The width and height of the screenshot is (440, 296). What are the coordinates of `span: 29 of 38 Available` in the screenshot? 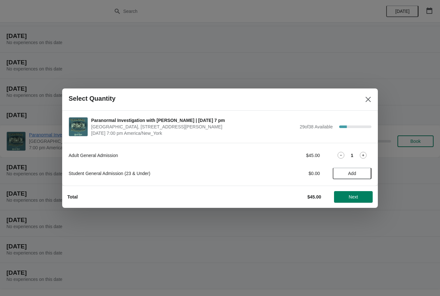 It's located at (316, 127).